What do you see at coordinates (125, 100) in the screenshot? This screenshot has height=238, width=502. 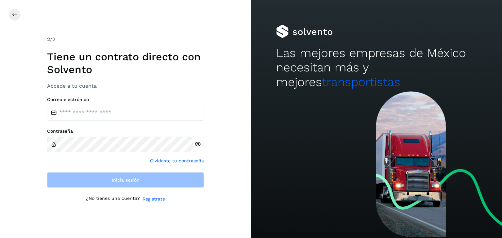 I see `label: Correo electrónico` at bounding box center [125, 100].